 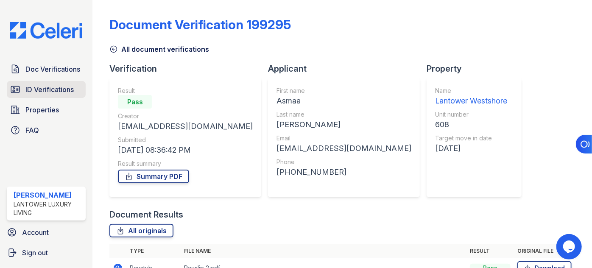 I want to click on div: 608, so click(x=471, y=125).